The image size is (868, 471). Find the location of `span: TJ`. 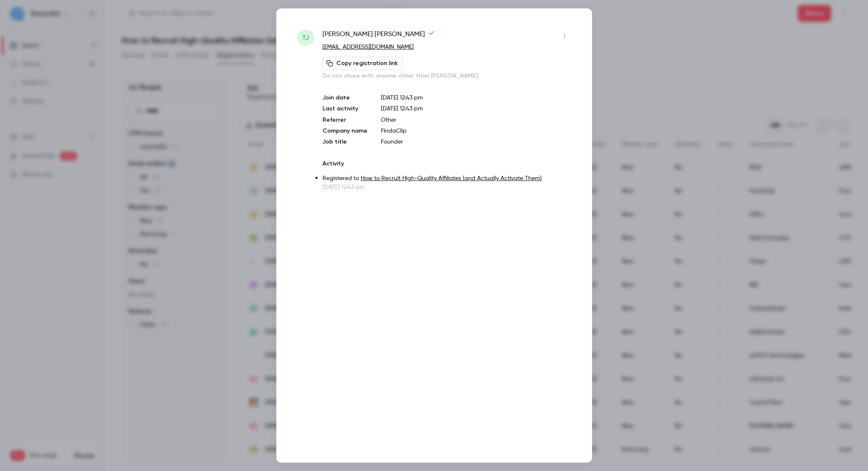

span: TJ is located at coordinates (305, 38).